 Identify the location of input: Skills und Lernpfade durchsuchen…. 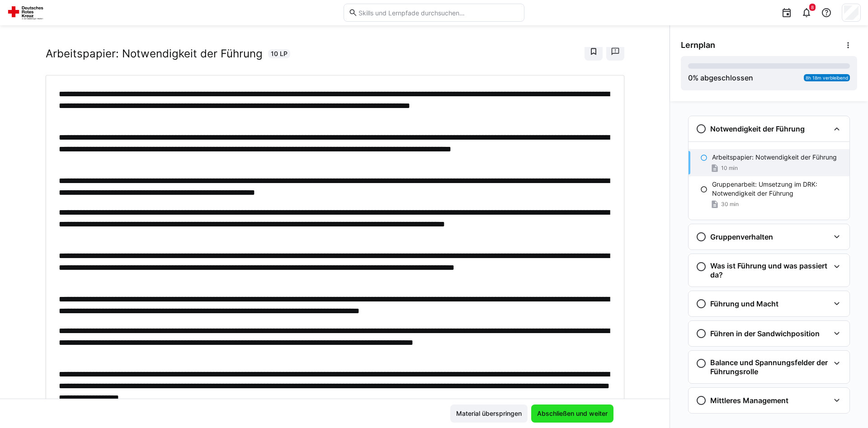
(439, 13).